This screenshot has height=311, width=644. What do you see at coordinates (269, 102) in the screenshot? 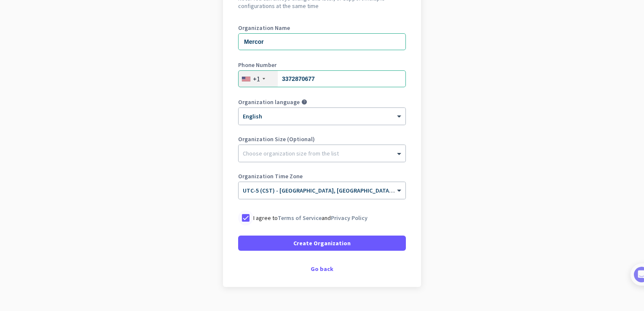
I see `label: Organization language` at bounding box center [269, 102].